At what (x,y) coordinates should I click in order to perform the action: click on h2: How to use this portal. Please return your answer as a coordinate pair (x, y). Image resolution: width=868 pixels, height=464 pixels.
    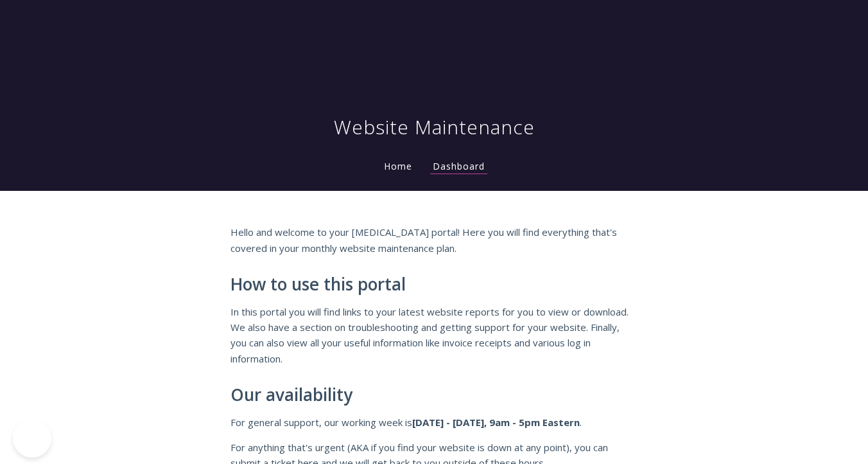
    Looking at the image, I should click on (434, 285).